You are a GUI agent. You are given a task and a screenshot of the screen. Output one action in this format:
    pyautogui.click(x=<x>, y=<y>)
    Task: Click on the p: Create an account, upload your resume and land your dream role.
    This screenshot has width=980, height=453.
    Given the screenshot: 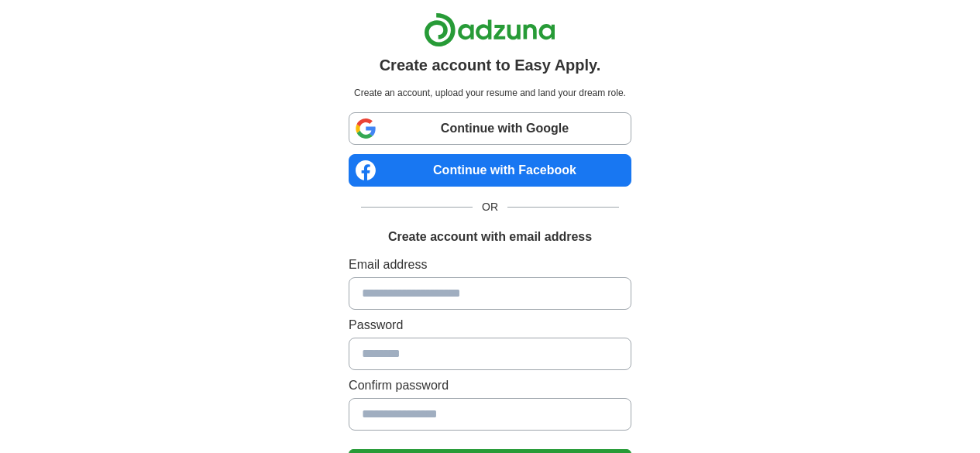 What is the action you would take?
    pyautogui.click(x=489, y=93)
    